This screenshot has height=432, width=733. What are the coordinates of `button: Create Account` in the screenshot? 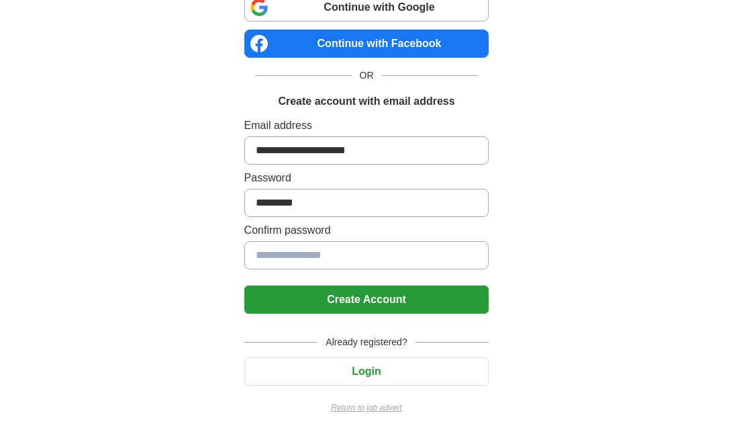 It's located at (367, 300).